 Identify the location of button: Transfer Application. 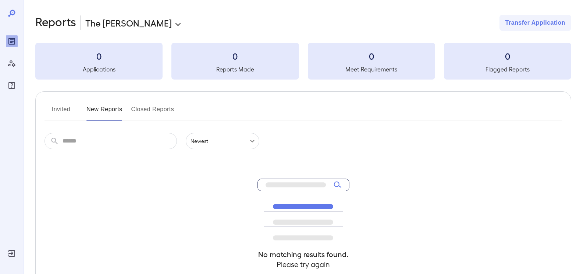
(535, 23).